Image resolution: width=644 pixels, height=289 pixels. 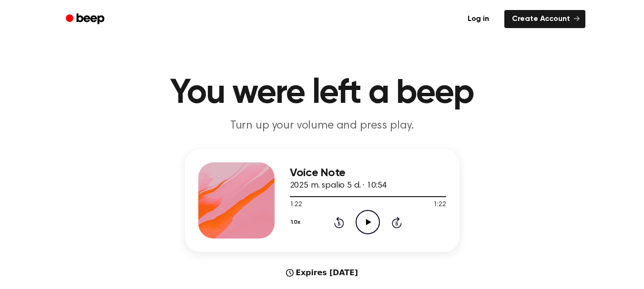 What do you see at coordinates (322, 125) in the screenshot?
I see `p: Turn up your volume and press play.` at bounding box center [322, 125].